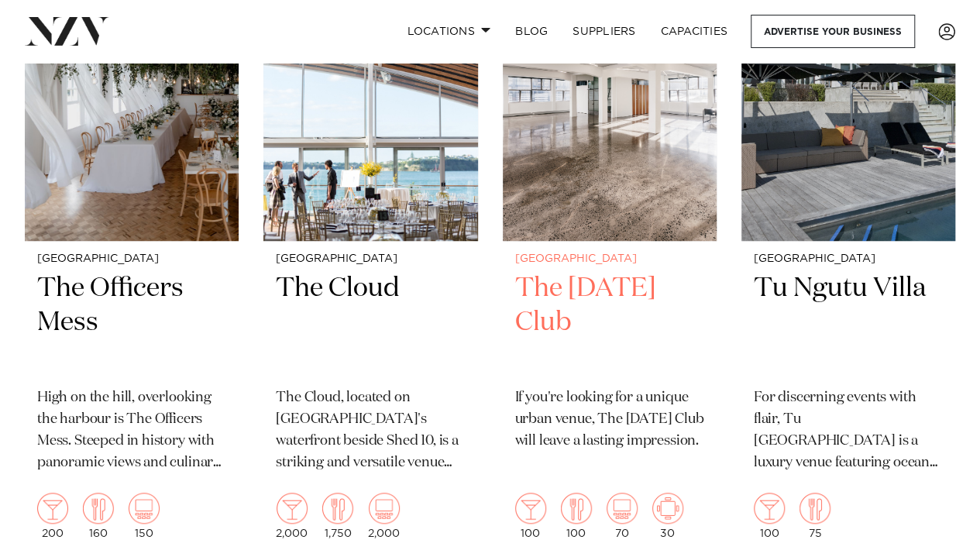 This screenshot has width=980, height=557. What do you see at coordinates (371, 323) in the screenshot?
I see `h2: The Cloud` at bounding box center [371, 323].